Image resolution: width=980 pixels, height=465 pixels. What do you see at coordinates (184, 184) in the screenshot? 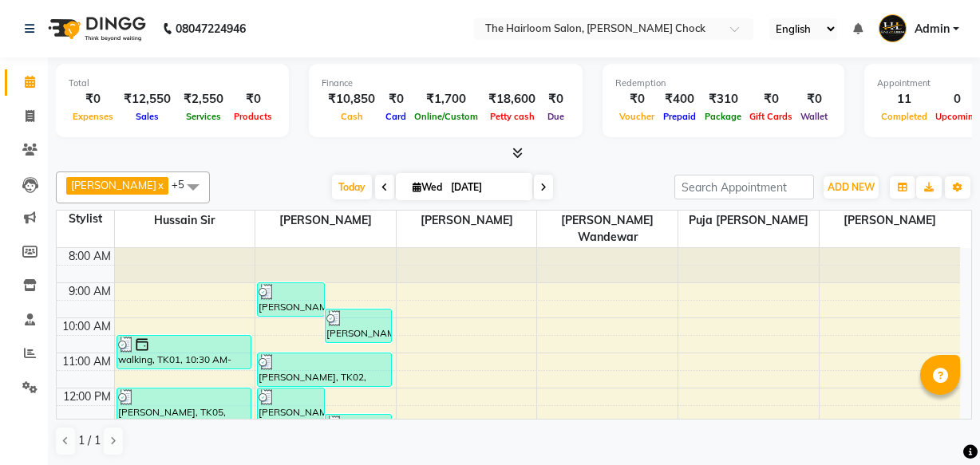
I see `span: +5` at bounding box center [184, 184].